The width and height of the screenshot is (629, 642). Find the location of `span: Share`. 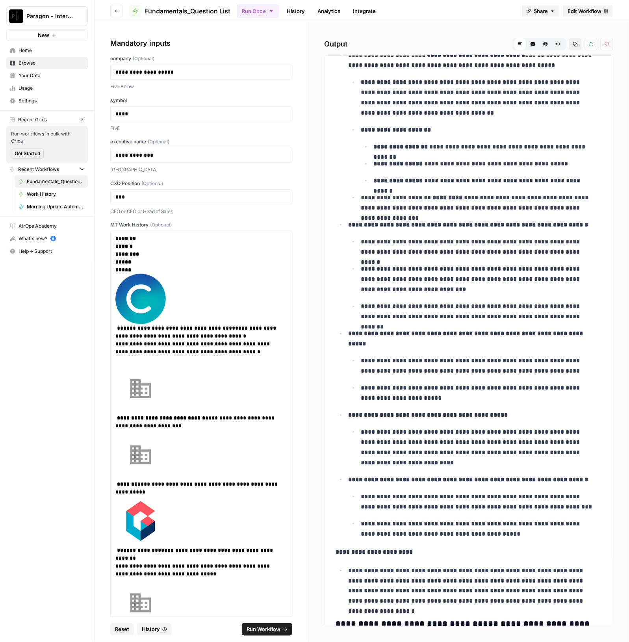

span: Share is located at coordinates (541, 11).